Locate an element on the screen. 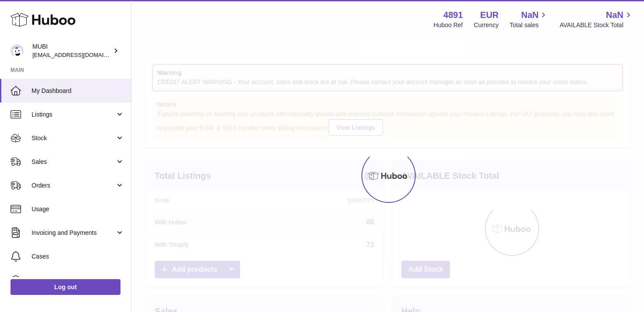 This screenshot has width=644, height=312. div: Huboo Ref is located at coordinates (448, 25).